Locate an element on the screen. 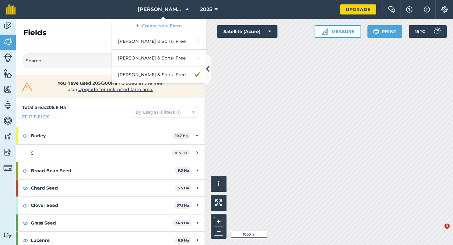  span: included in the free plan . is located at coordinates (110, 86).